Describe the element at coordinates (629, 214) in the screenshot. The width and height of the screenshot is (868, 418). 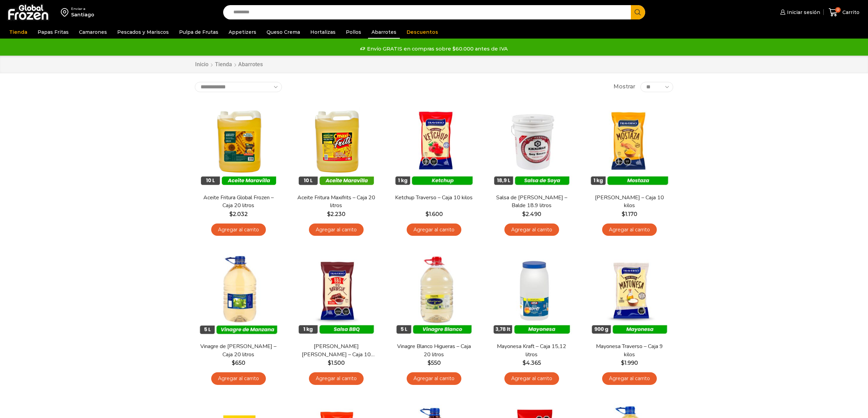
I see `bdi: 1.170` at that location.